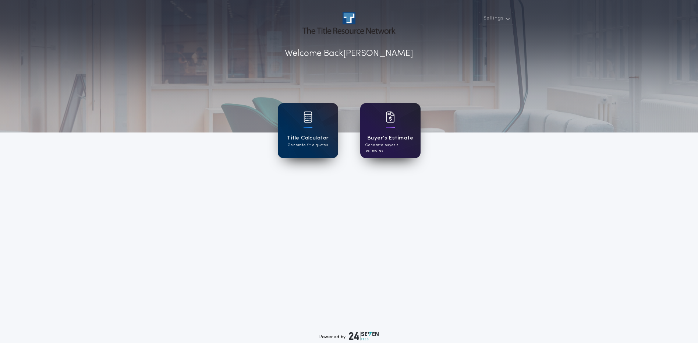 The height and width of the screenshot is (343, 698). What do you see at coordinates (391, 148) in the screenshot?
I see `p: Generate buyer's estimates` at bounding box center [391, 148].